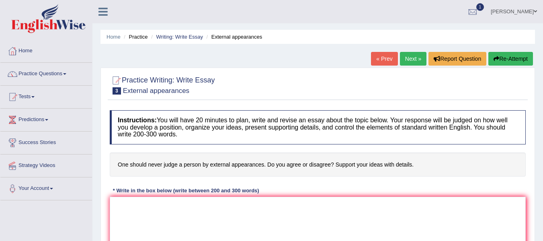 This screenshot has width=543, height=241. I want to click on li: Practice, so click(135, 37).